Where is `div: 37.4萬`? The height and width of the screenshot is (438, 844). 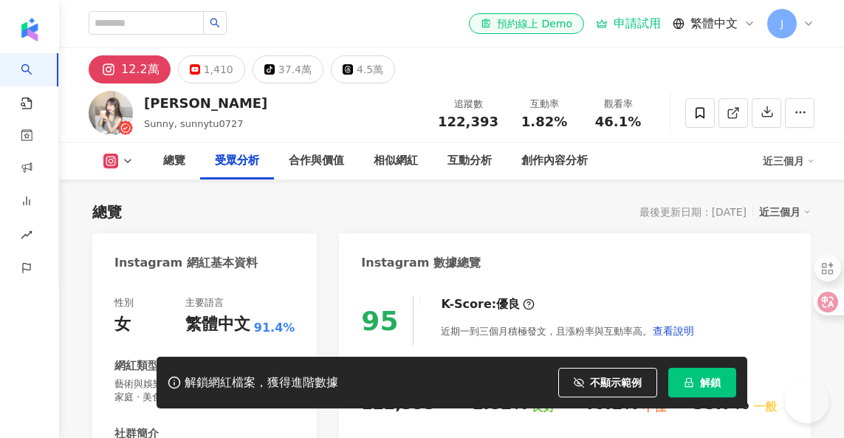 div: 37.4萬 is located at coordinates (295, 69).